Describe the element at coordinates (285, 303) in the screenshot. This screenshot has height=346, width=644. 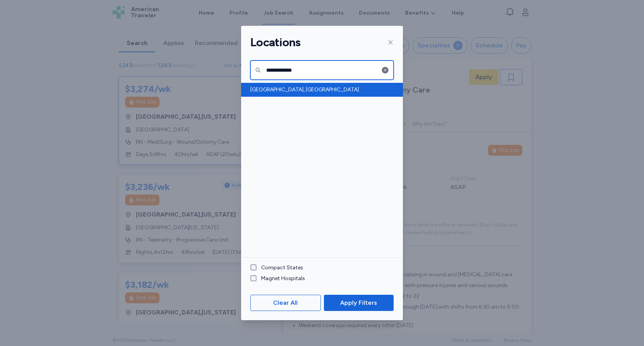
I see `span: Clear All` at that location.